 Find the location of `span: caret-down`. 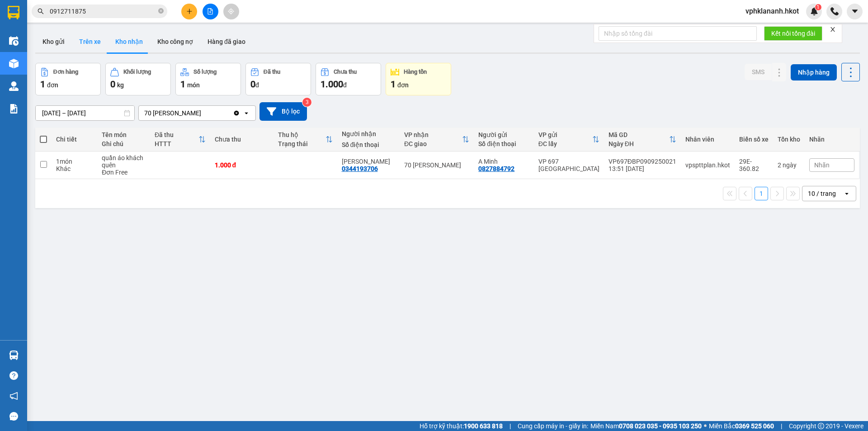

span: caret-down is located at coordinates (855, 11).